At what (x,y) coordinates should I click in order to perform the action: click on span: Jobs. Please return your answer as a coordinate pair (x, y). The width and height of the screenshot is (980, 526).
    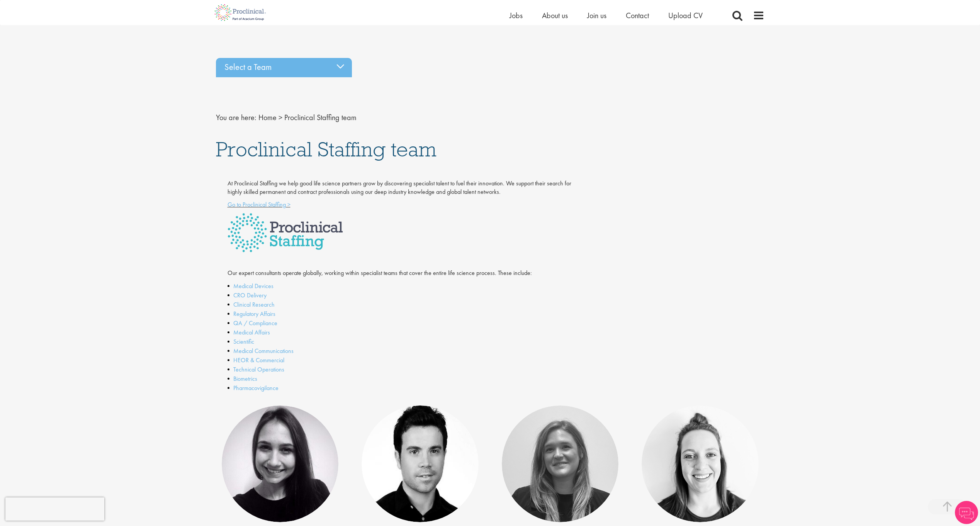
    Looking at the image, I should click on (516, 15).